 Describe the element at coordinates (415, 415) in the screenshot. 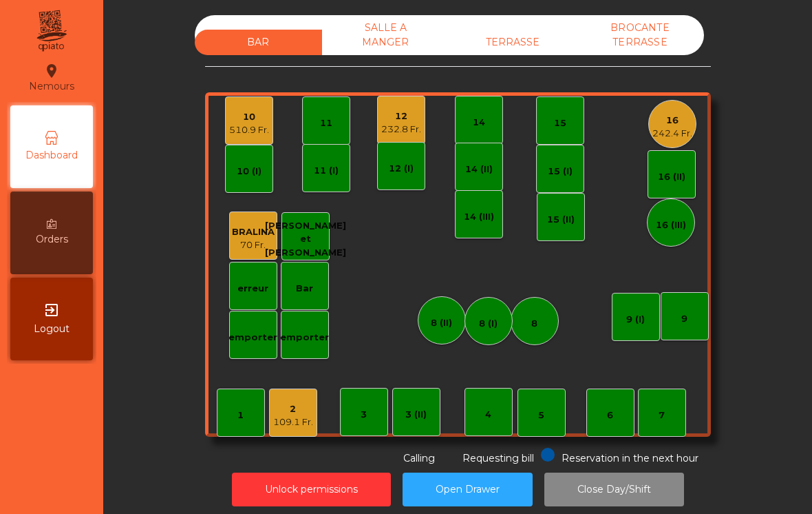

I see `div: 3 (II)` at that location.